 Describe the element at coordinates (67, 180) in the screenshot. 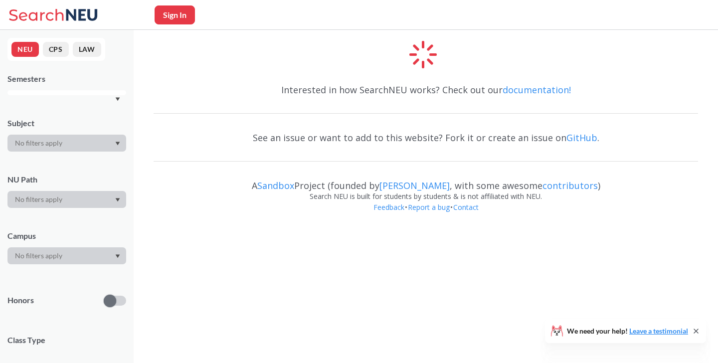

I see `div: NU Path` at that location.